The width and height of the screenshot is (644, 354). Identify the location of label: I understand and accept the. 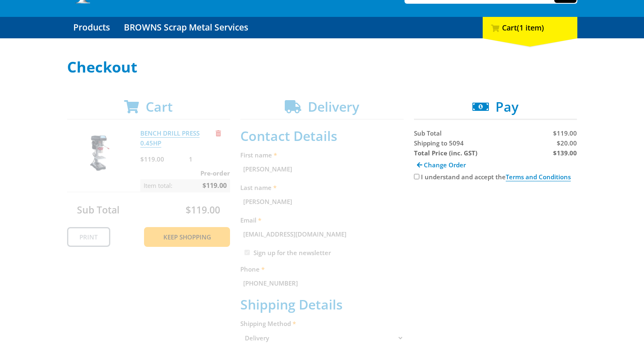
(496, 177).